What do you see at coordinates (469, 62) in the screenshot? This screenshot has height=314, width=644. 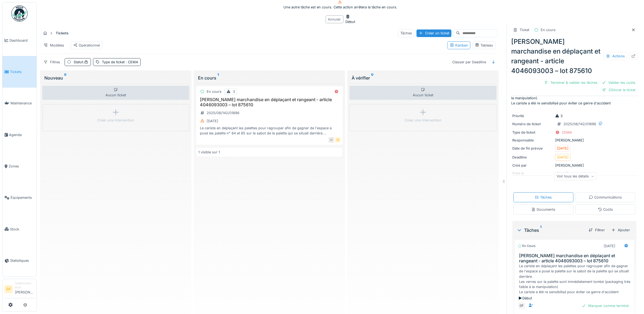 I see `div: Classer par Deadline` at bounding box center [469, 62].